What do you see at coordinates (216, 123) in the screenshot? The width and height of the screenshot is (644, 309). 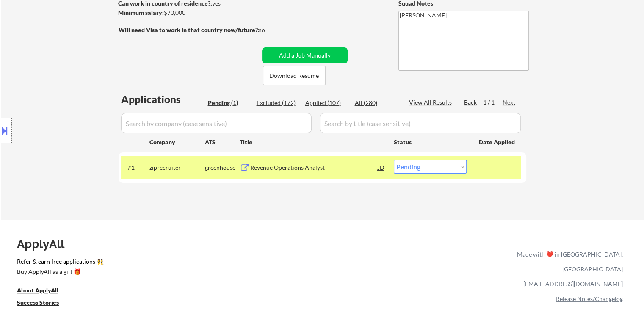 I see `input: Search by company (case sensitive)` at bounding box center [216, 123].